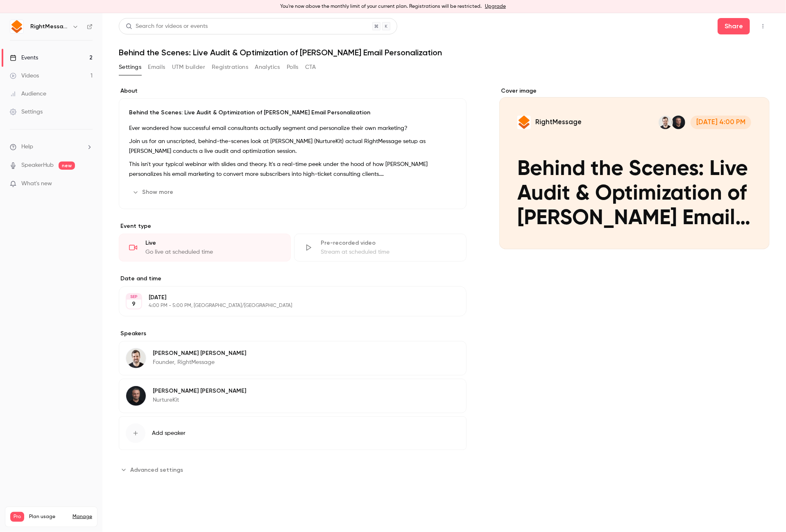 This screenshot has width=786, height=532. Describe the element at coordinates (292, 226) in the screenshot. I see `p: Event type` at that location.